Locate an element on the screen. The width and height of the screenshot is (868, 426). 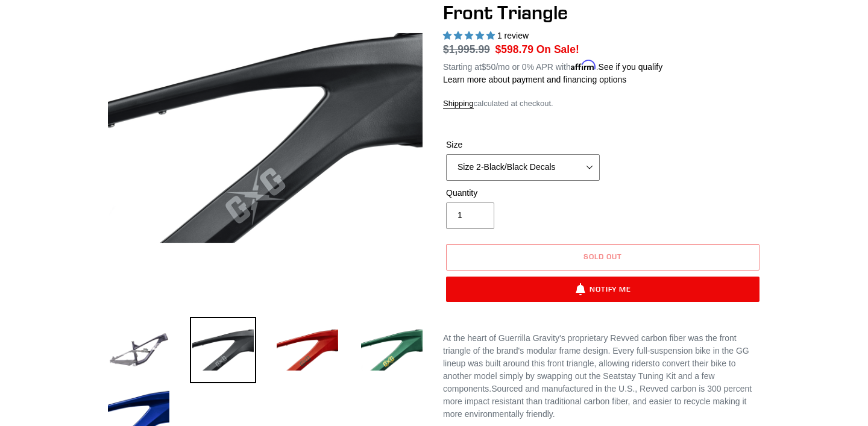
label: Quantity is located at coordinates (523, 193).